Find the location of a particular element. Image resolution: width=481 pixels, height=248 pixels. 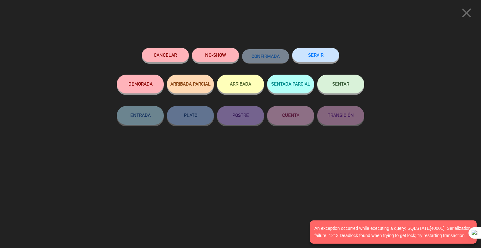

button: close is located at coordinates (467, 14).